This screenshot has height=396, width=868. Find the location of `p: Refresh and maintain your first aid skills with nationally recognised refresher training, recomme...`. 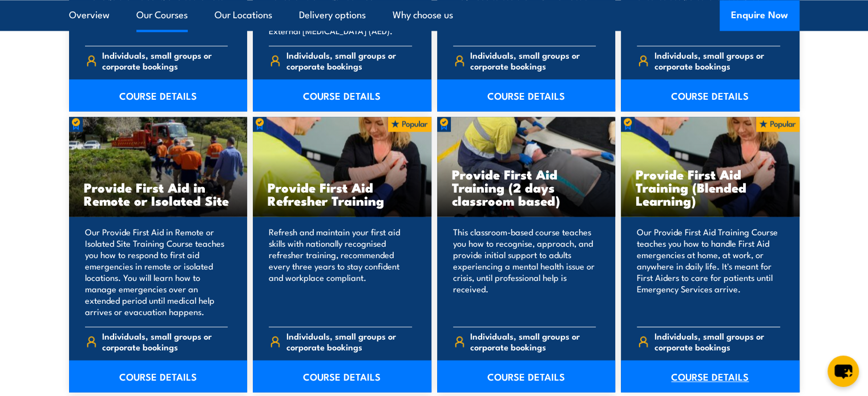

p: Refresh and maintain your first aid skills with nationally recognised refresher training, recomme... is located at coordinates (340, 272).